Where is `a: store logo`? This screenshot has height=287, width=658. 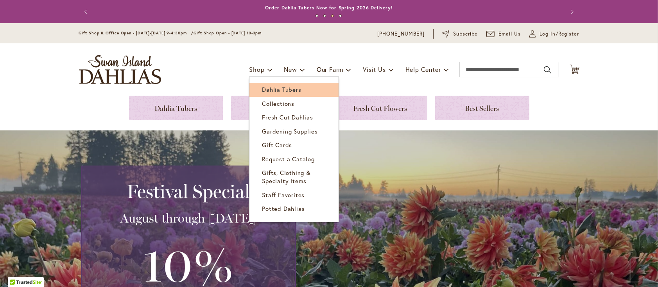 a: store logo is located at coordinates (120, 70).